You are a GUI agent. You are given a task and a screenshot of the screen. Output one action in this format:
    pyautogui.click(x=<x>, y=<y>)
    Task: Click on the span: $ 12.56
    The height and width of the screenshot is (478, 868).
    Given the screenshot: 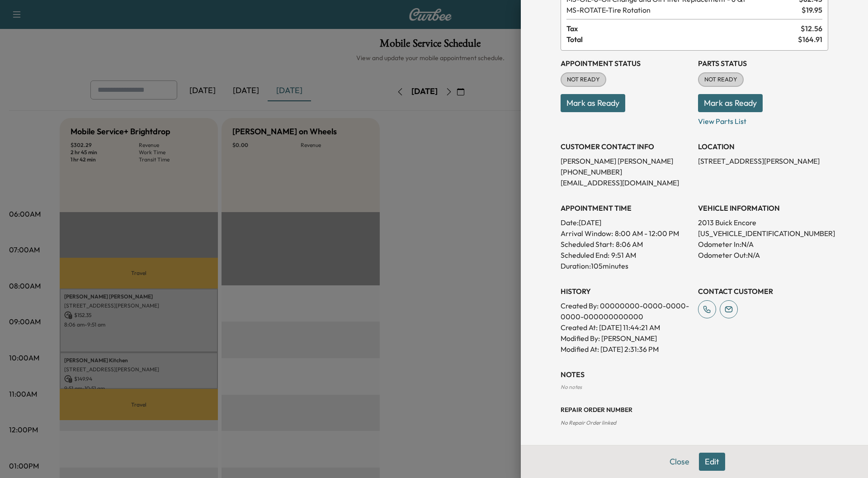 What is the action you would take?
    pyautogui.click(x=811, y=28)
    